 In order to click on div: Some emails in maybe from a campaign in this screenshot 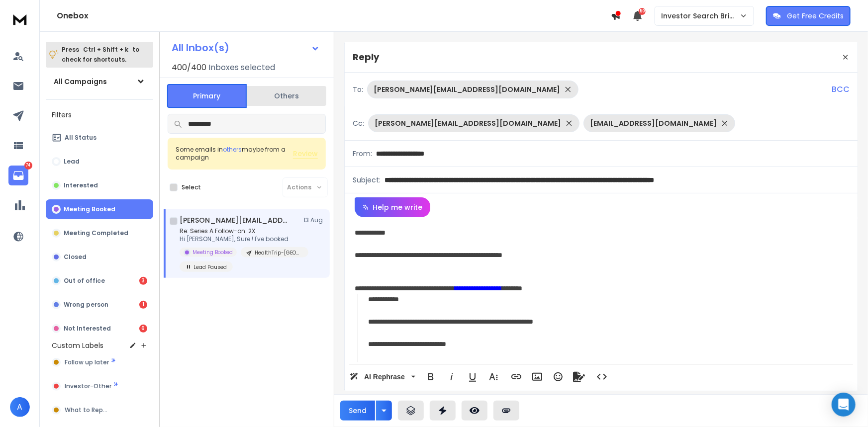, I will do `click(234, 154)`.